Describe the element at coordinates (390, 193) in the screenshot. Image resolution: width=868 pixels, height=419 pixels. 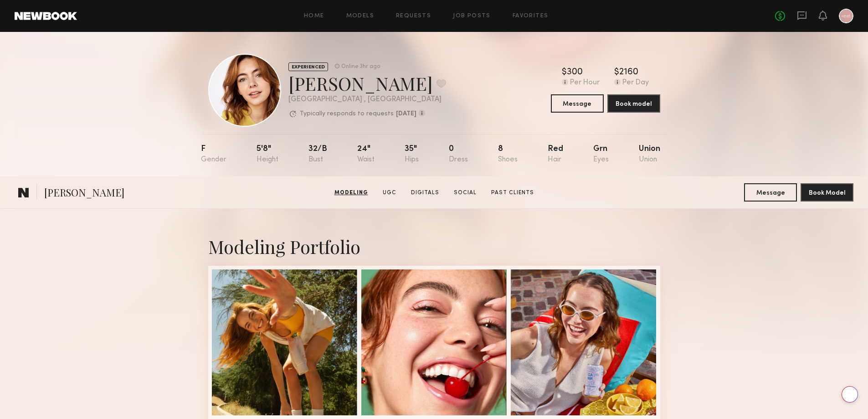
I see `a: UGC` at that location.